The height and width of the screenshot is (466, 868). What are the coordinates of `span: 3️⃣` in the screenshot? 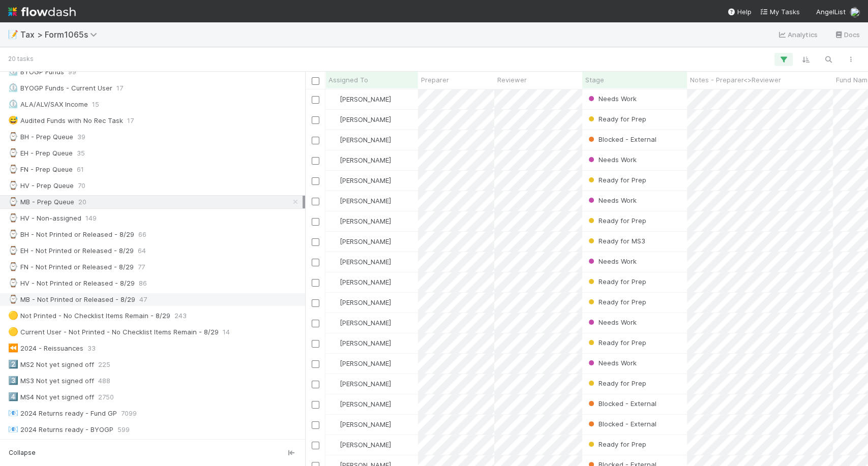 It's located at (13, 380).